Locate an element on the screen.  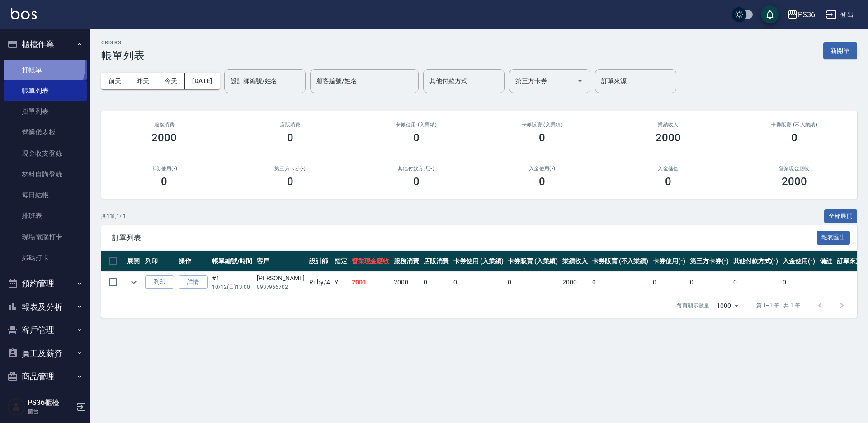
th: 卡券販賣 (入業績) is located at coordinates (533, 261).